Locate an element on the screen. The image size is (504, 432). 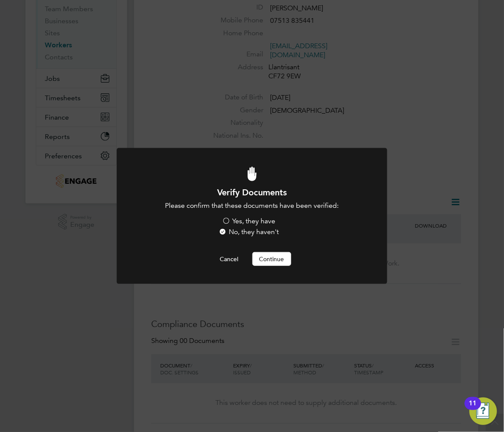
button: Cancel is located at coordinates (229, 259).